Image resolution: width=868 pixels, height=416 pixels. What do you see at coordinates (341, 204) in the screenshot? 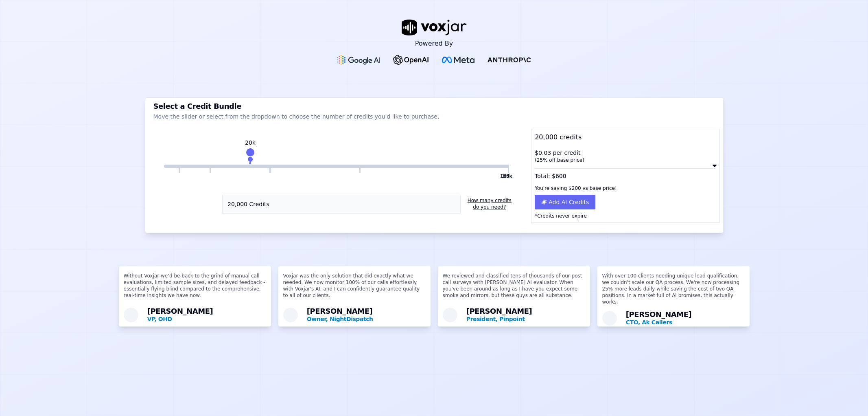
I see `button: 20,000 Credits` at bounding box center [341, 204].